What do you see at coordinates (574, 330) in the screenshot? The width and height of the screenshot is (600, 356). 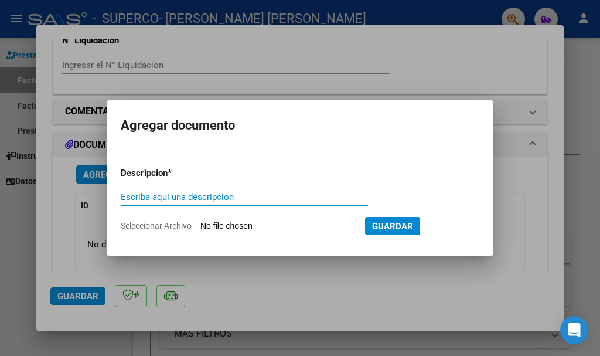 I see `div: Open Intercom Messenger` at bounding box center [574, 330].